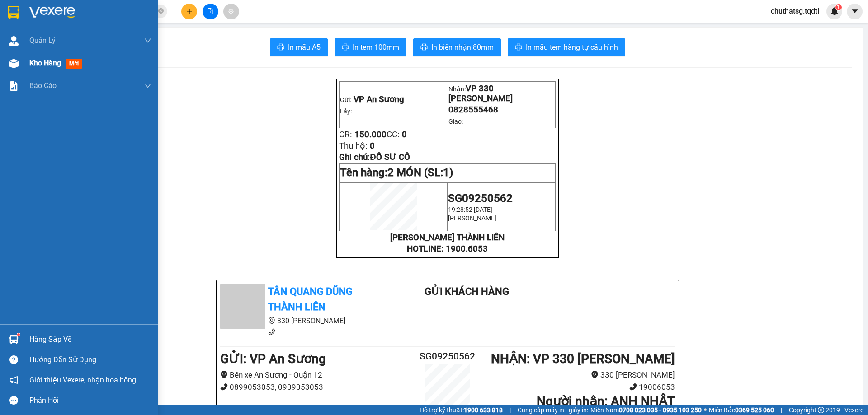 The image size is (868, 415). I want to click on span: 1, so click(838, 7).